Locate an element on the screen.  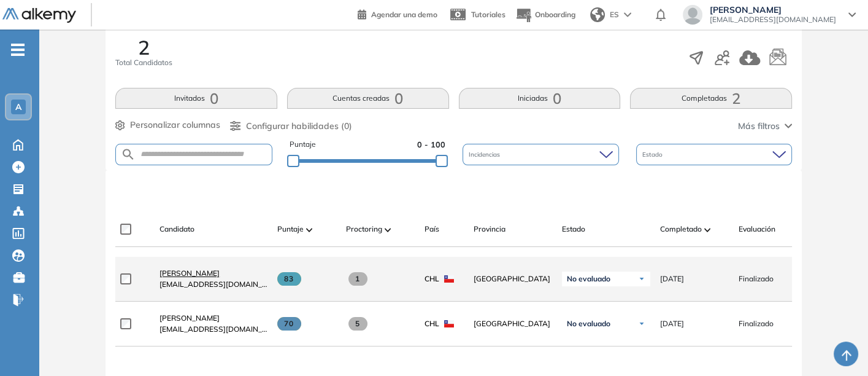
button: Cuentas creadas0 is located at coordinates (368, 98).